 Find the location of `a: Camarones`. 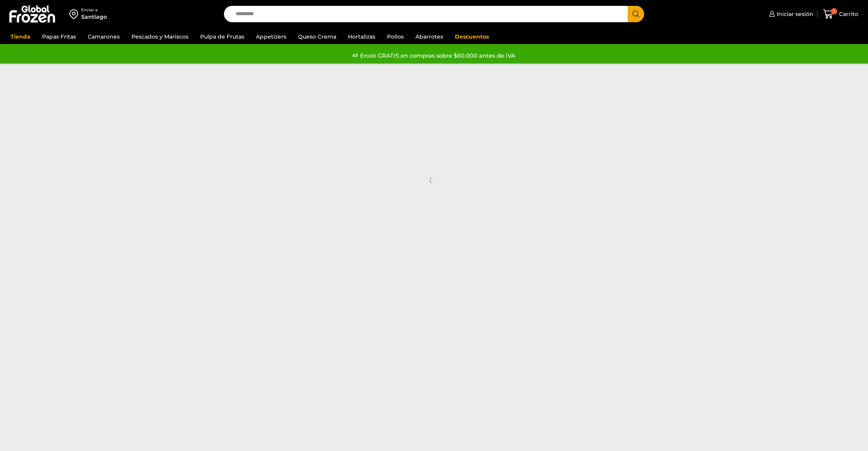

a: Camarones is located at coordinates (104, 37).